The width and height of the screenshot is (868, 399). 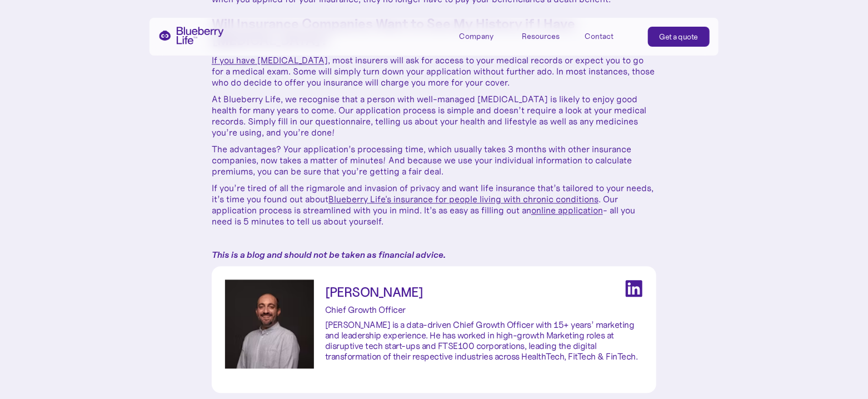 I want to click on a: Contact, so click(x=610, y=36).